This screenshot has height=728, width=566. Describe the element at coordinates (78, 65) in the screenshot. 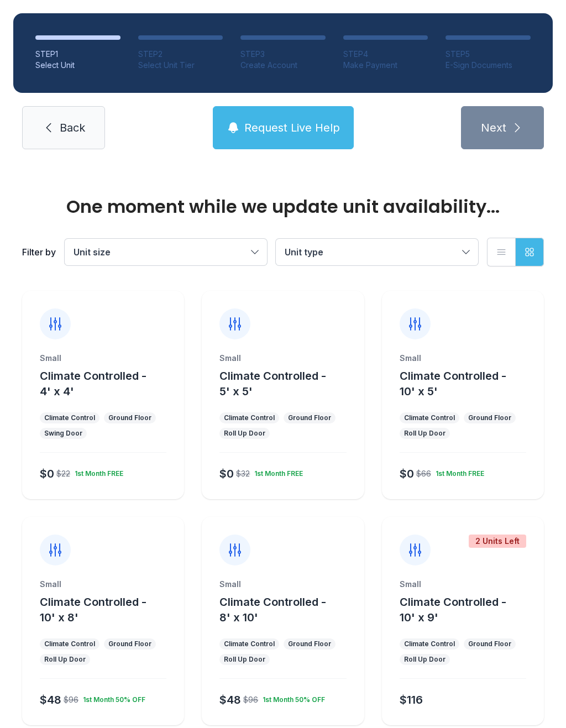

I see `div: Select Unit` at that location.